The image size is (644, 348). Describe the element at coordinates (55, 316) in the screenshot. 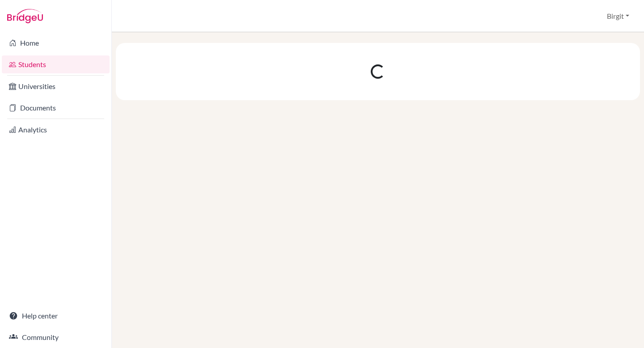

I see `a: Help center` at that location.